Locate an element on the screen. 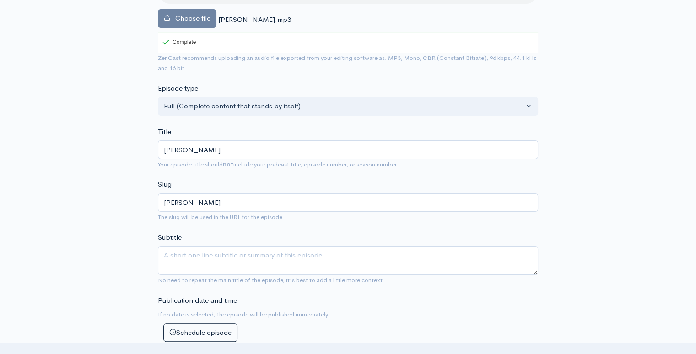 This screenshot has width=696, height=354. label: Slug is located at coordinates (165, 184).